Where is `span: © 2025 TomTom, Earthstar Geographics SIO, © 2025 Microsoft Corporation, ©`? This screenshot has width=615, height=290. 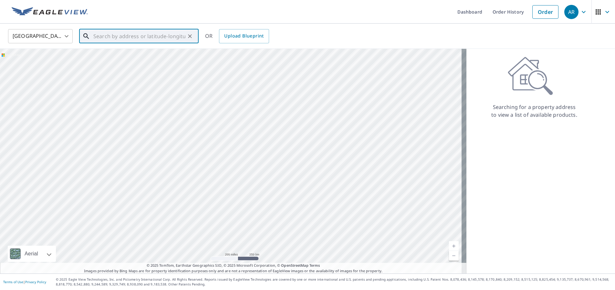 span: © 2025 TomTom, Earthstar Geographics SIO, © 2025 Microsoft Corporation, © is located at coordinates (233, 265).